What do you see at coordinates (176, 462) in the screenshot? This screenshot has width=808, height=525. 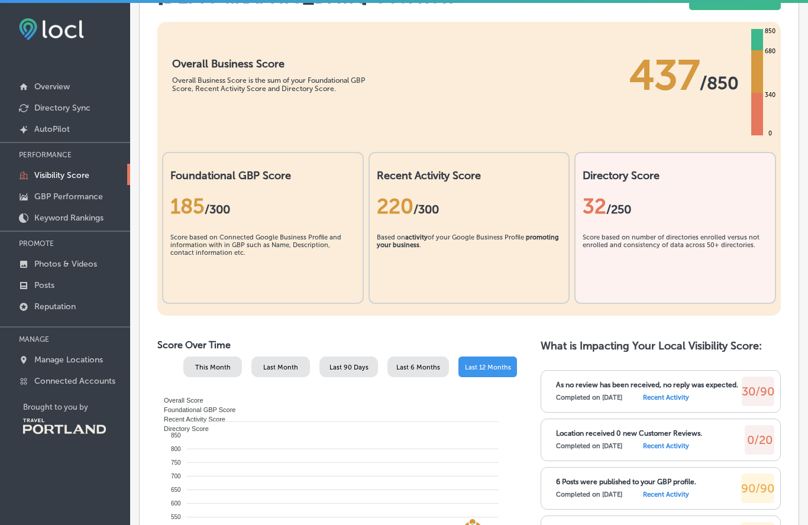 I see `tspan: 750` at bounding box center [176, 462].